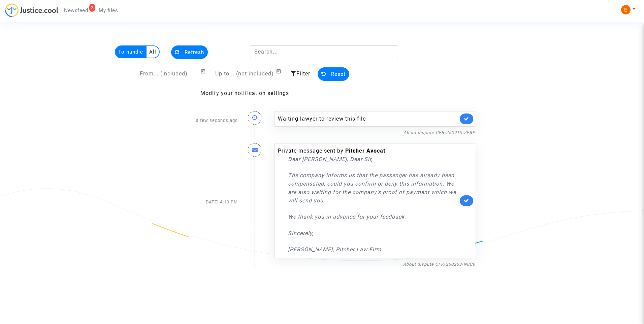 The image size is (644, 324). Describe the element at coordinates (368, 200) in the screenshot. I see `div: Private message sent by :` at that location.